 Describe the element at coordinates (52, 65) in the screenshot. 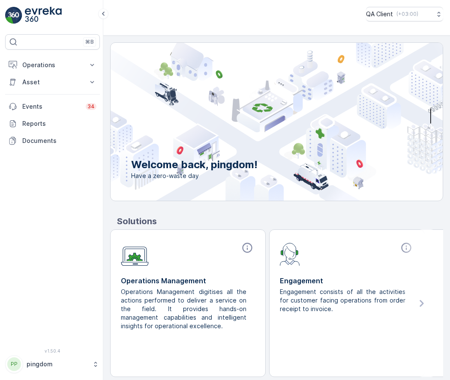

I see `p: Operations` at that location.